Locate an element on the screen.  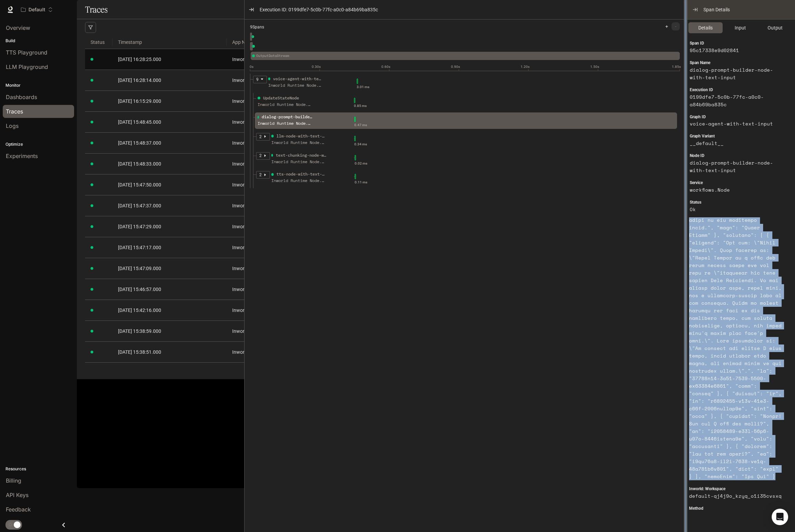
button: Output is located at coordinates (775, 28).